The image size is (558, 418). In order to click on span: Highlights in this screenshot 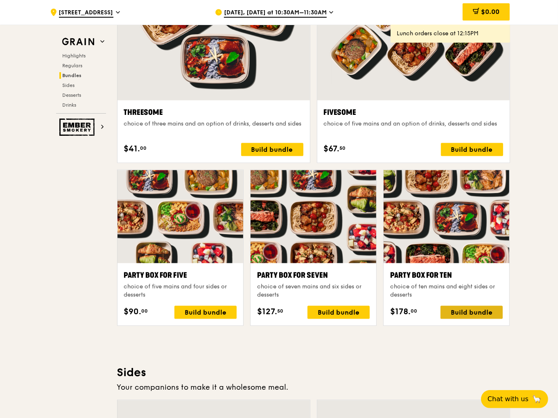, I will do `click(74, 56)`.